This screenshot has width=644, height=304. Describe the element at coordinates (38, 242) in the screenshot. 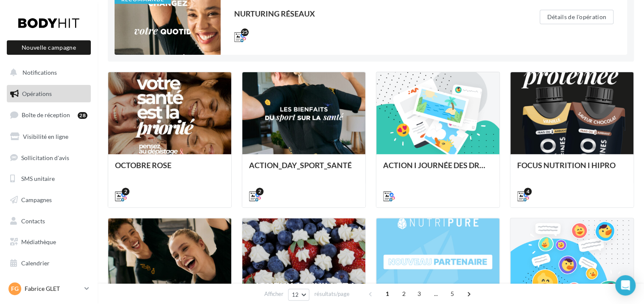

I see `span: Médiathèque` at that location.